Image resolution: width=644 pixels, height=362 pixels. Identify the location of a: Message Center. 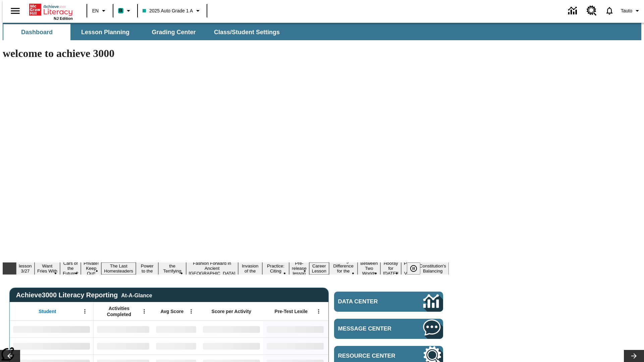
(389, 329).